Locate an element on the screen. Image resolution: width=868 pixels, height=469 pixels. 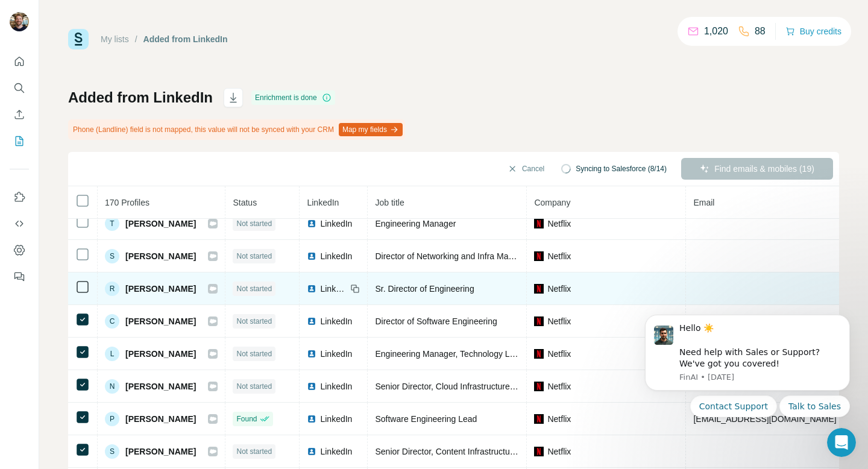
span: Engineering Manager, Technology Lifecycle Innovation is located at coordinates (477, 354).